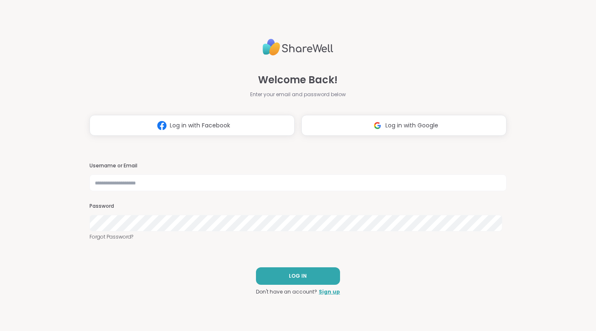 This screenshot has width=596, height=331. What do you see at coordinates (298, 47) in the screenshot?
I see `img: ShareWell Logo` at bounding box center [298, 47].